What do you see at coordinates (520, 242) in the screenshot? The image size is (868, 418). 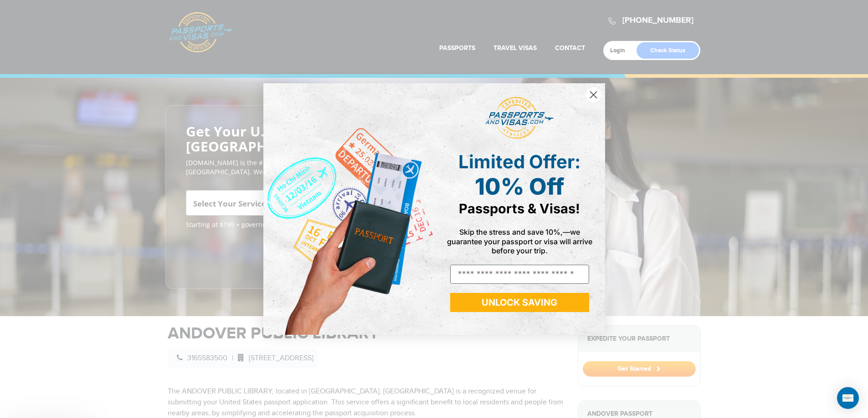 I see `span: Skip the stress and save 10%,—we guarantee your passport or visa will arrive before your trip.` at bounding box center [520, 242].